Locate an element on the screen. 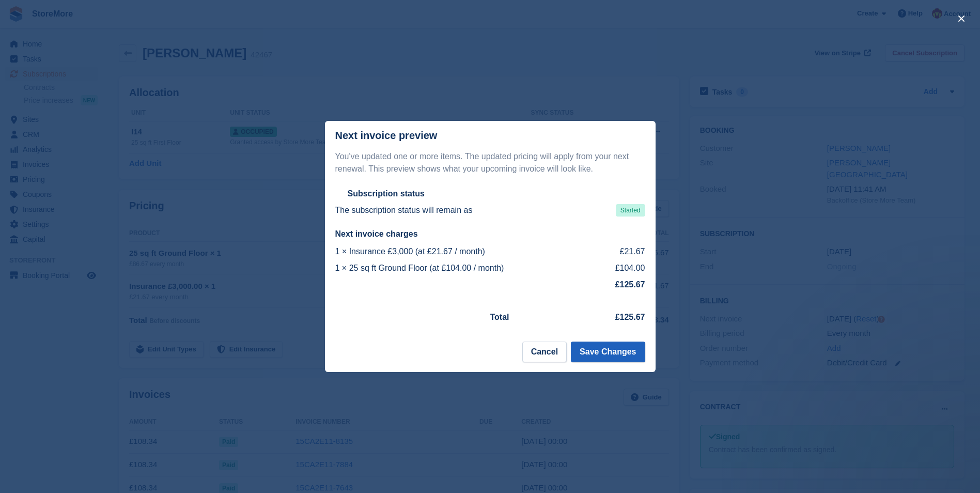 The height and width of the screenshot is (493, 980). p: The subscription status will remain as is located at coordinates (404, 210).